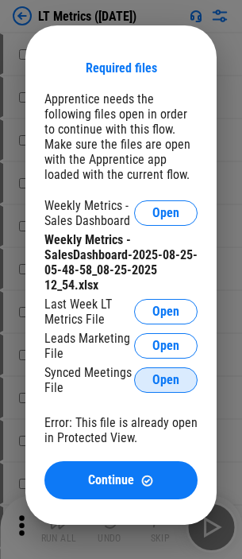  I want to click on div: Apprentice needs the following files open in order to continue with this flow. Make sure the file..., so click(121, 137).